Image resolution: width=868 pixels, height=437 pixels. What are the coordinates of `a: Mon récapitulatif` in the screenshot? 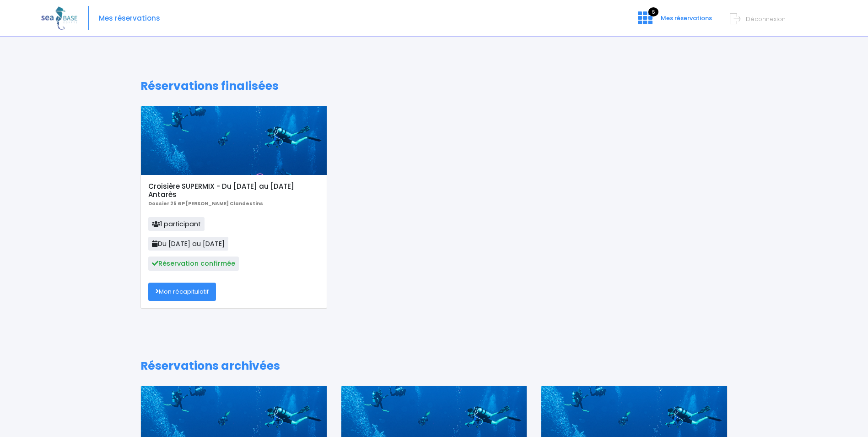 It's located at (182, 292).